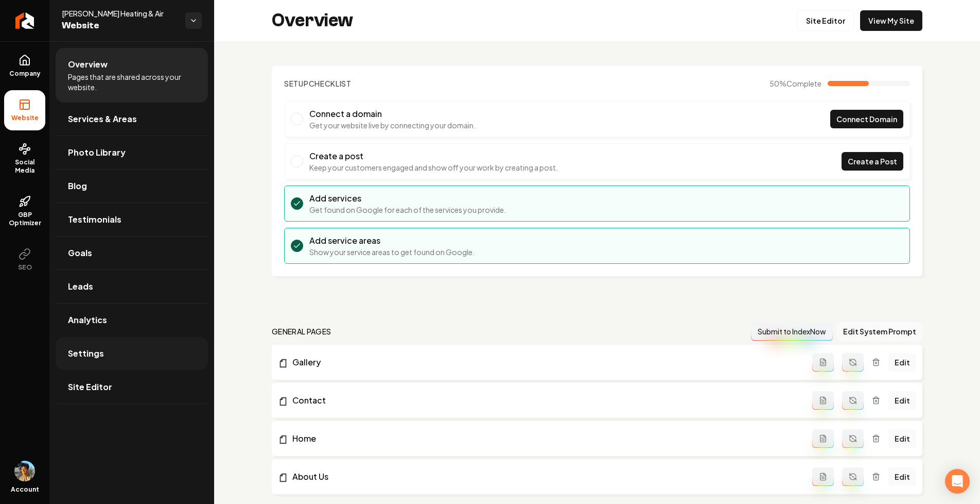  I want to click on span: Leads, so click(80, 286).